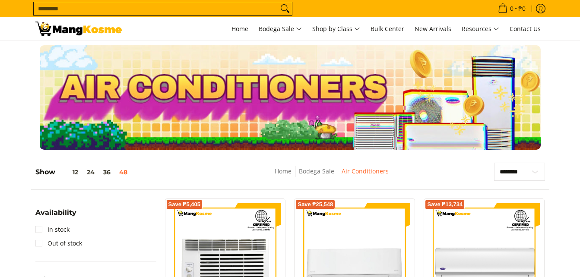  I want to click on summary: Open, so click(56, 216).